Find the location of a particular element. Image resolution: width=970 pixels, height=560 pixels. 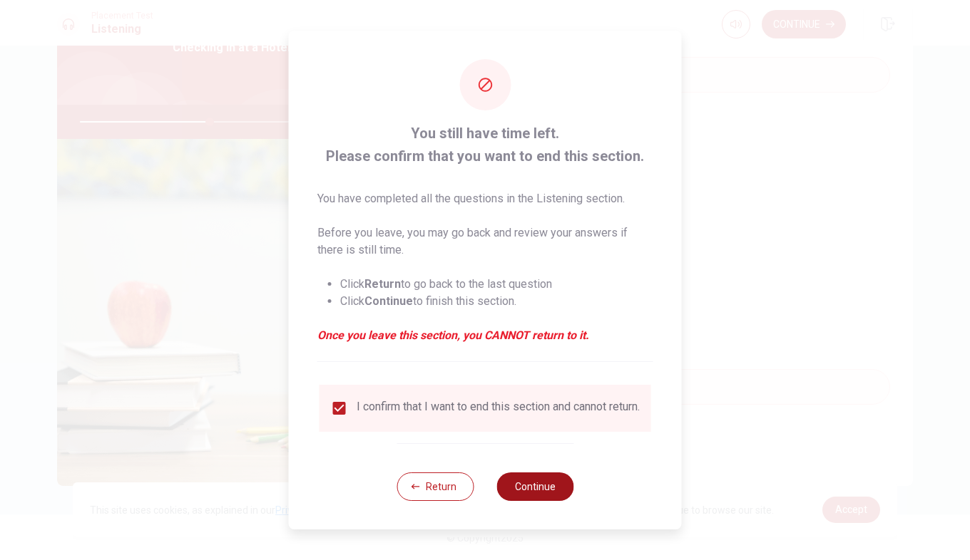

li: Click to go back to the last question is located at coordinates (497, 284).